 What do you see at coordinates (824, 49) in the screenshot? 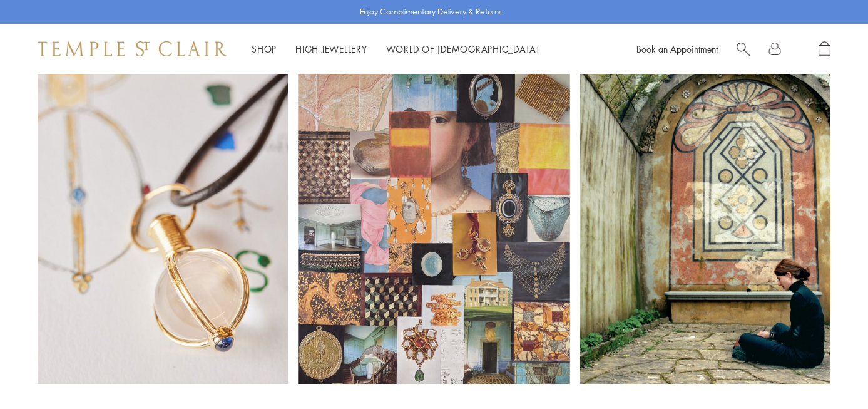
I see `a: Open Shopping Bag` at bounding box center [824, 49].